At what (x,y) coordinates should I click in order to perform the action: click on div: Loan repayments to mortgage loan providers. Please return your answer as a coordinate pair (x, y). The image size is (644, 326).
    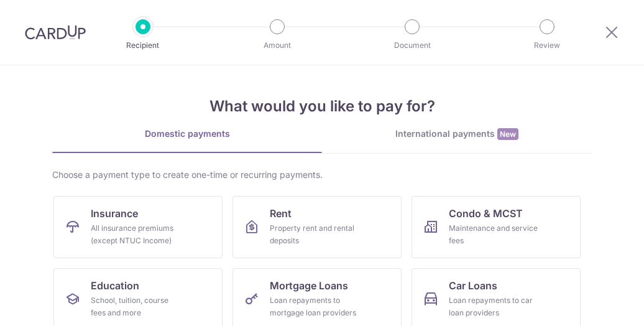
    Looking at the image, I should click on (314, 306).